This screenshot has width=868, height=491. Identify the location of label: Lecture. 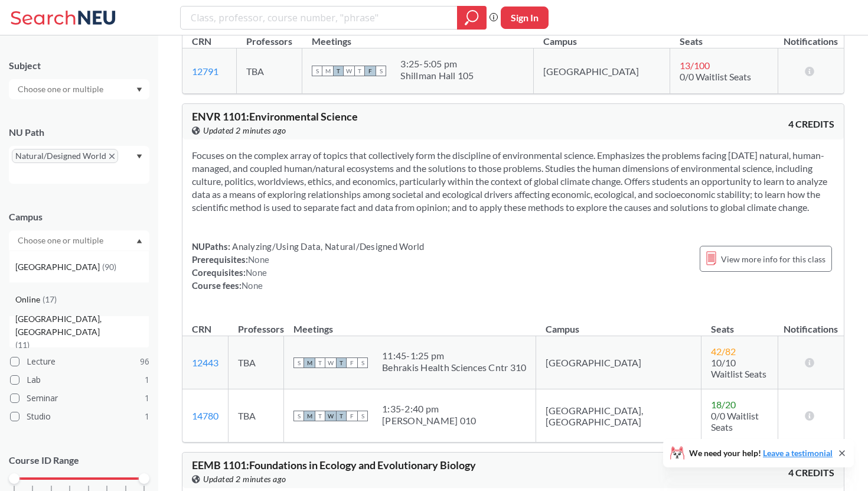
(80, 362).